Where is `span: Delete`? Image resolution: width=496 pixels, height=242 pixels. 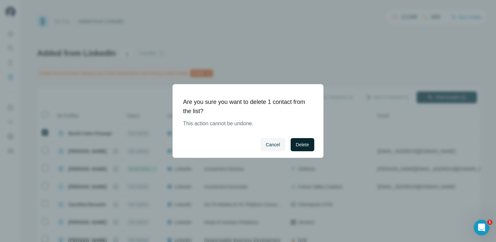 span: Delete is located at coordinates (303, 144).